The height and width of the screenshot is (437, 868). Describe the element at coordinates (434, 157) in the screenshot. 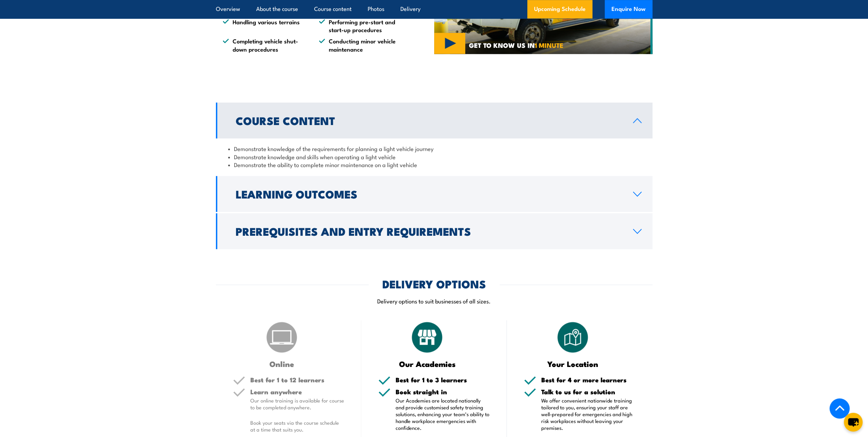

I see `li: Demonstrate knowledge and skills when operating a light vehicle` at that location.